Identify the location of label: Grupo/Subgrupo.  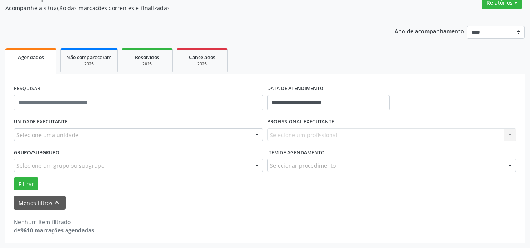
(37, 153).